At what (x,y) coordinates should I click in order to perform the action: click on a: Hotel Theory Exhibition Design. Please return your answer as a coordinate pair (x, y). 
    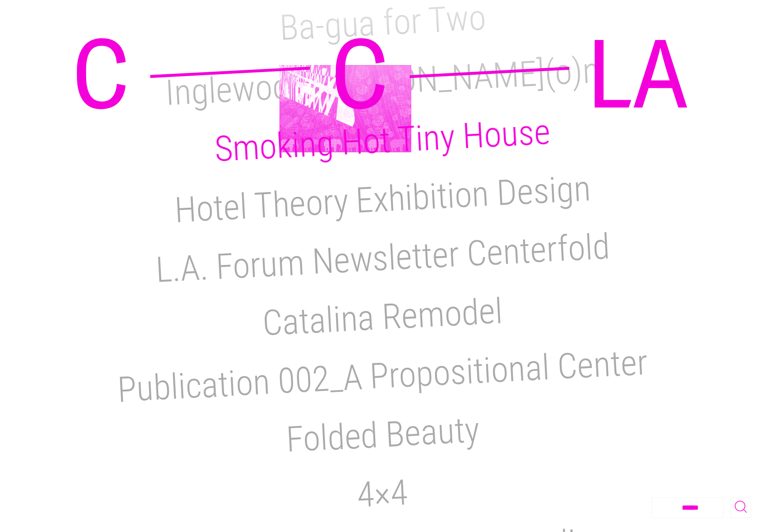
    Looking at the image, I should click on (383, 199).